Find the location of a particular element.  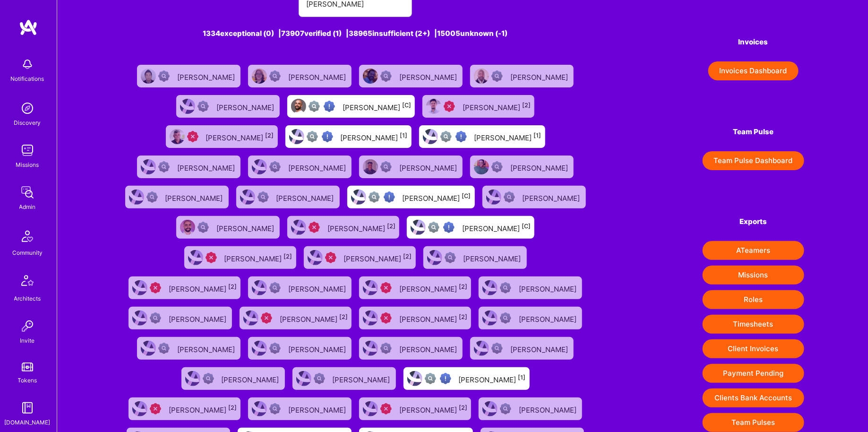

sup: [1] is located at coordinates (404, 135).